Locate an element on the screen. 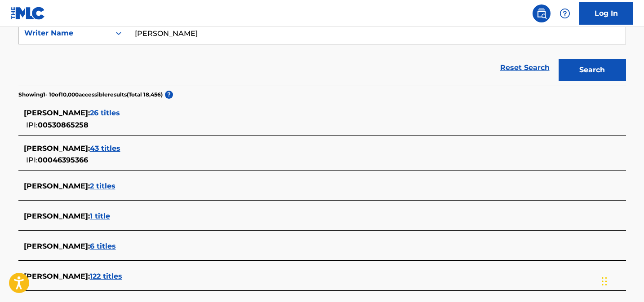  div: Help is located at coordinates (565, 14).